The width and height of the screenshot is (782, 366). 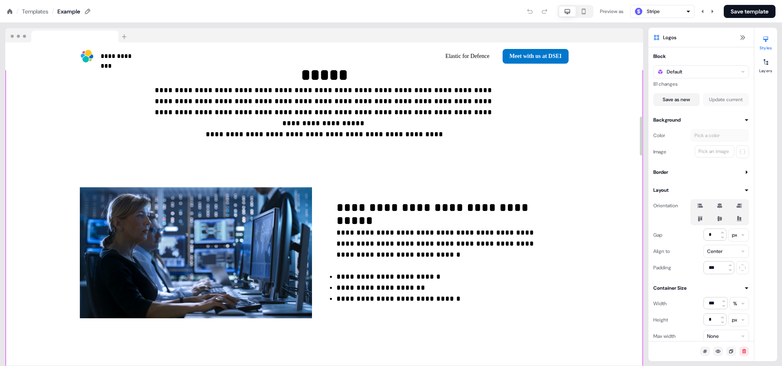 I want to click on div: Max width, so click(x=665, y=336).